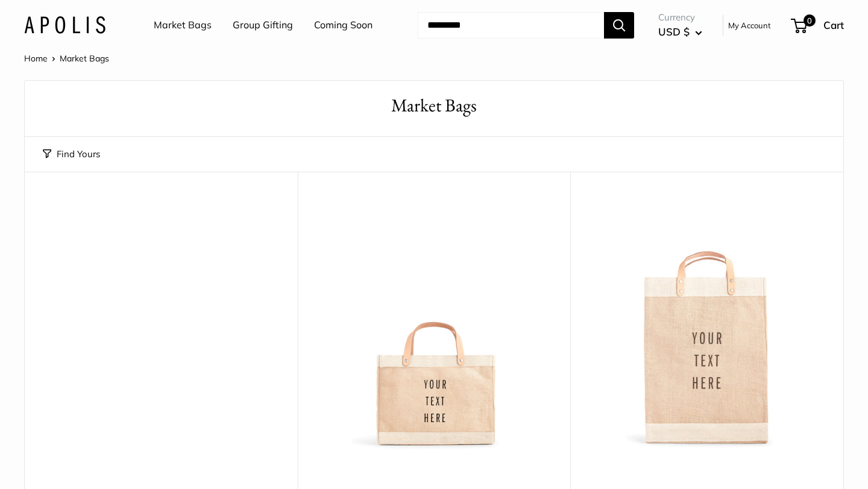 This screenshot has width=868, height=489. What do you see at coordinates (749, 25) in the screenshot?
I see `a: My Account` at bounding box center [749, 25].